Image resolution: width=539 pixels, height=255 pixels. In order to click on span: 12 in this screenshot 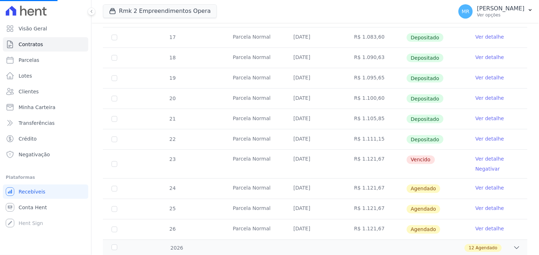, I will do `click(471, 248)`.